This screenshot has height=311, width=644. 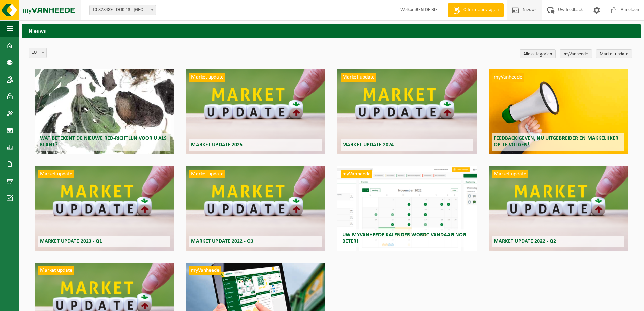 I want to click on span: 10-828489 - DOK 13 - GENT, so click(x=123, y=10).